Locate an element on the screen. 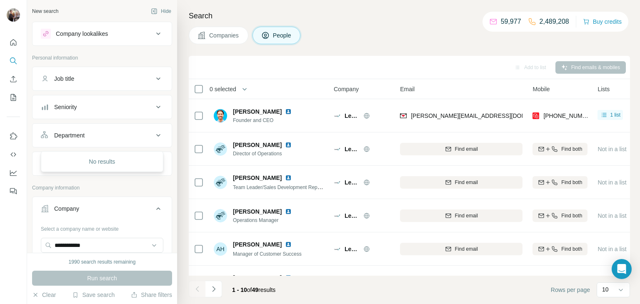  span: 1 list is located at coordinates (615, 115).